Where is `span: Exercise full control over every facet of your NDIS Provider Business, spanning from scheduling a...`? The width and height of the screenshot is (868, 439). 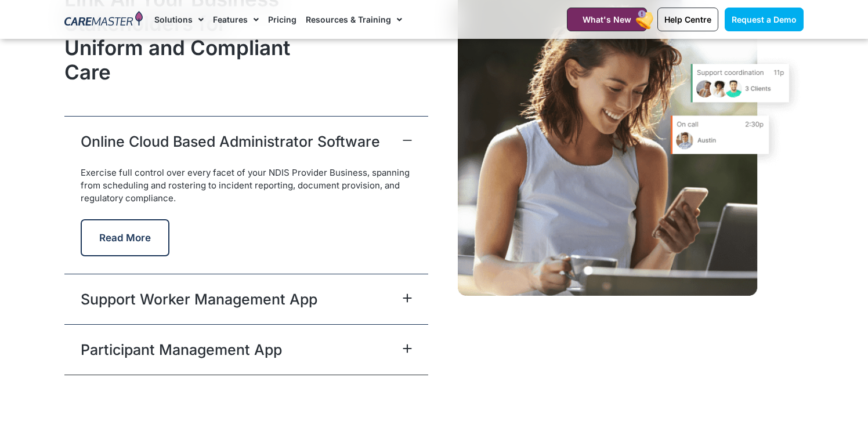
span: Exercise full control over every facet of your NDIS Provider Business, spanning from scheduling a... is located at coordinates (244, 185).